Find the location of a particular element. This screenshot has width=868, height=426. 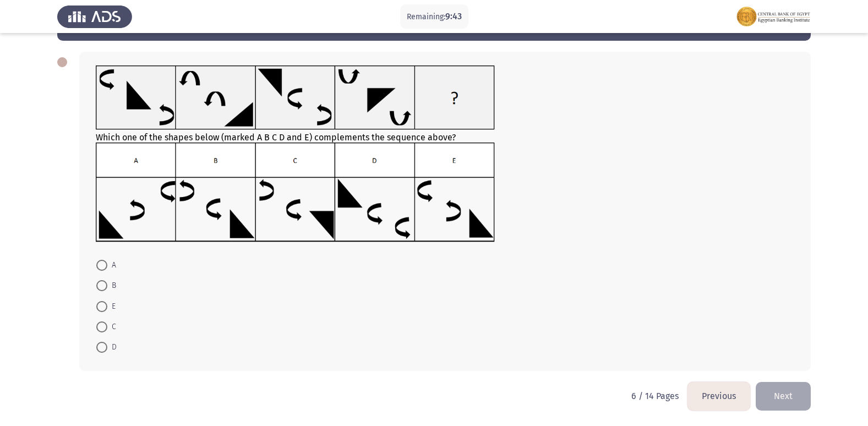

span: C is located at coordinates (112, 327).